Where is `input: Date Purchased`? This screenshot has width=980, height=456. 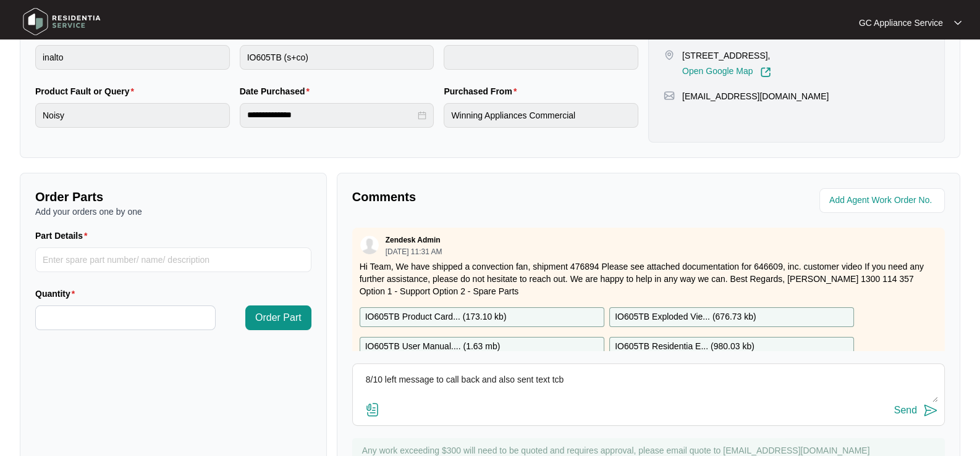 input: Date Purchased is located at coordinates (331, 115).